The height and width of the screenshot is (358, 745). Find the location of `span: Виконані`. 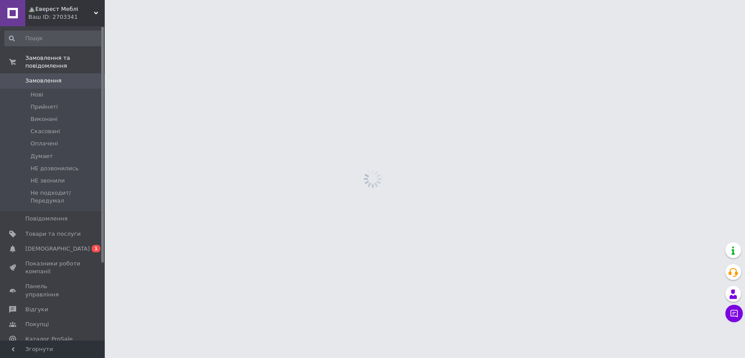

span: Виконані is located at coordinates (44, 119).